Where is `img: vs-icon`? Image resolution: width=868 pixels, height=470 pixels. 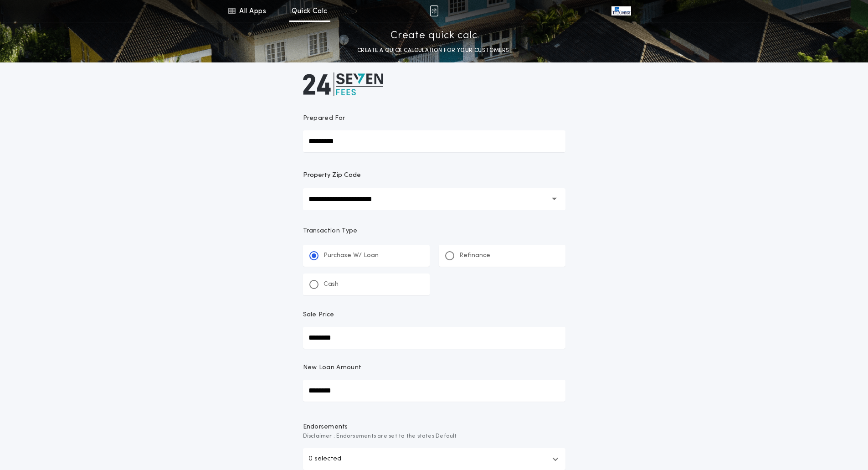
img: vs-icon is located at coordinates (621, 11).